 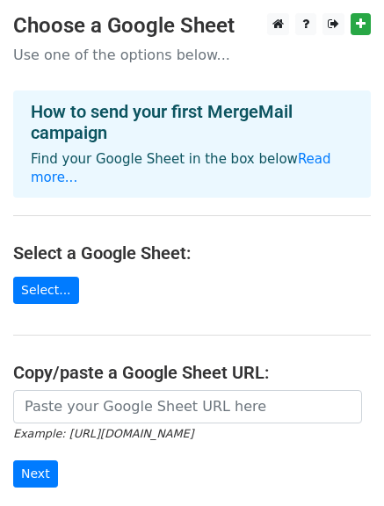 I want to click on input: Paste your Google Sheet URL here, so click(x=187, y=407).